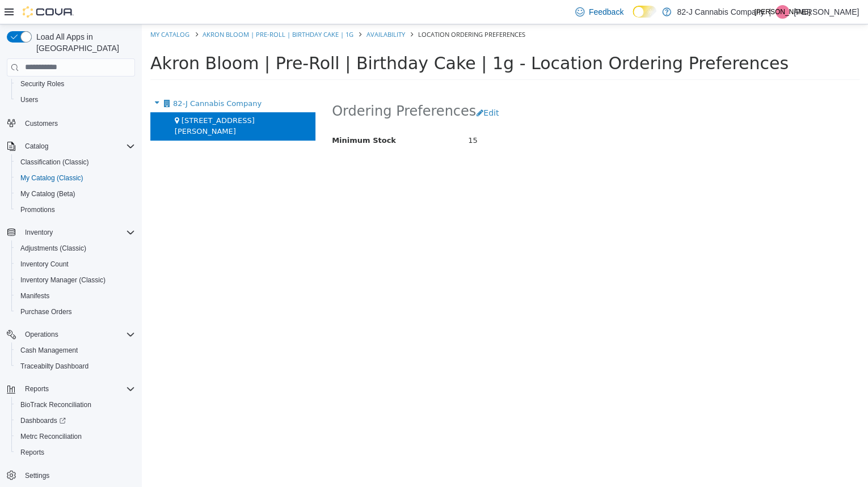 The image size is (868, 487). I want to click on button: Security Roles, so click(75, 84).